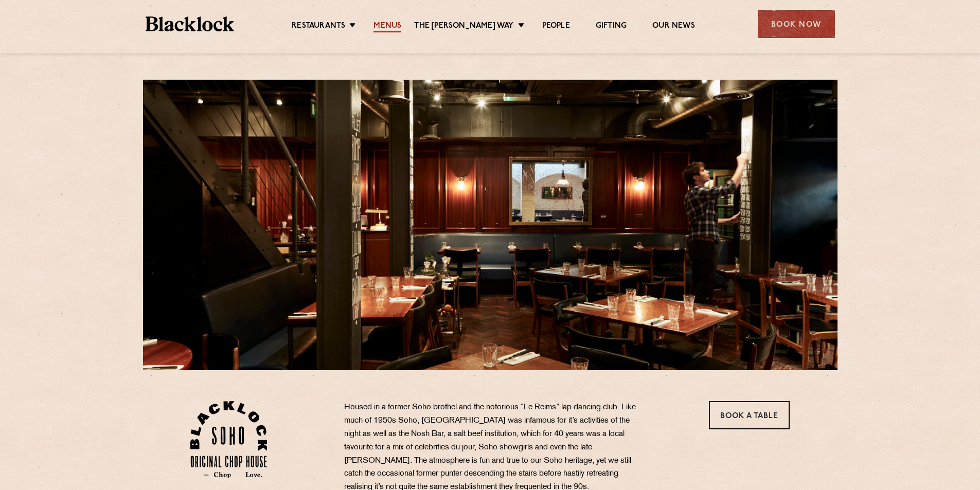 This screenshot has width=980, height=490. I want to click on img: BL_Textured_Logo-footer-cropped.svg, so click(189, 24).